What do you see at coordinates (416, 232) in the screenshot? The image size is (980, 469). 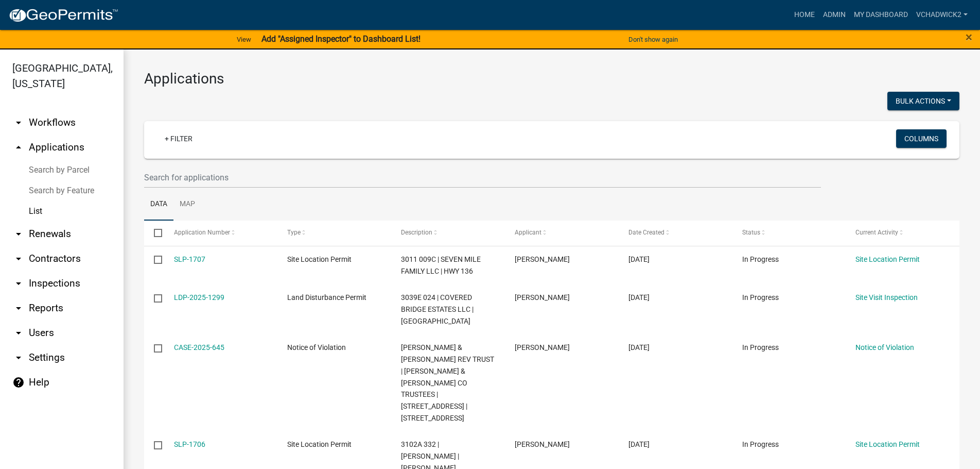 I see `span: Description` at bounding box center [416, 232].